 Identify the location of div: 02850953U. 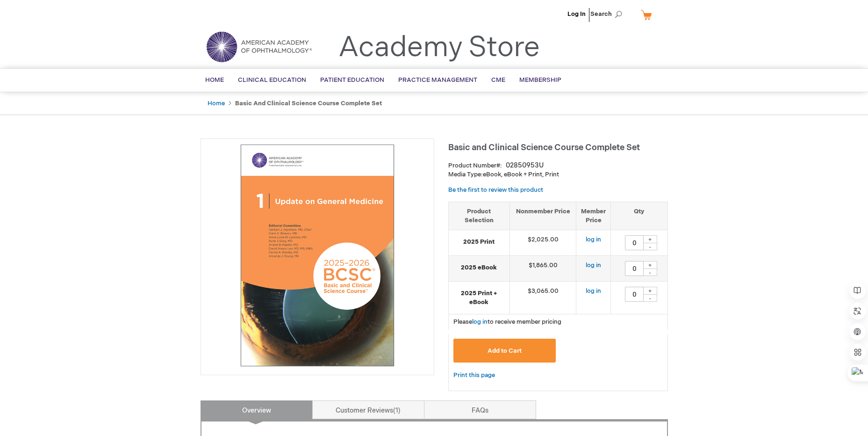
(524, 165).